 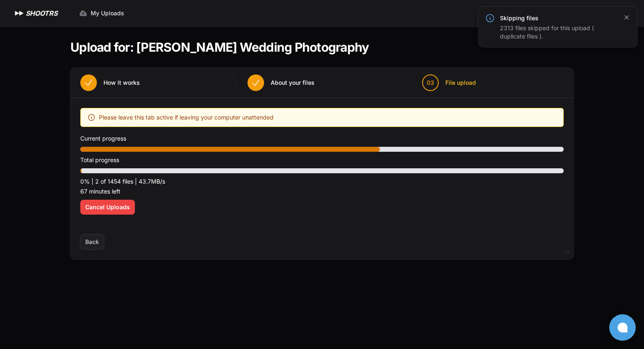 I want to click on span: My Uploads, so click(x=107, y=14).